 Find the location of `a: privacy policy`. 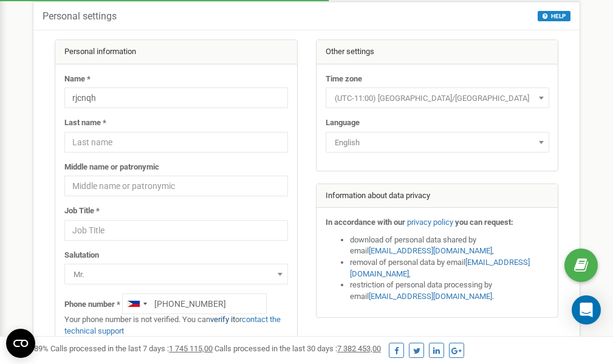

a: privacy policy is located at coordinates (430, 222).